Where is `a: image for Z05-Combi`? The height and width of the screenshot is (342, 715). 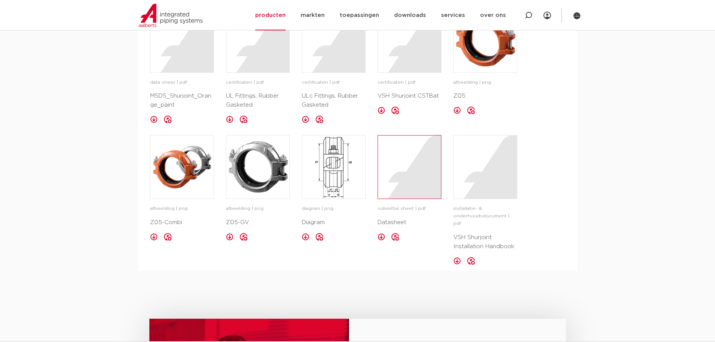
a: image for Z05-Combi is located at coordinates (182, 167).